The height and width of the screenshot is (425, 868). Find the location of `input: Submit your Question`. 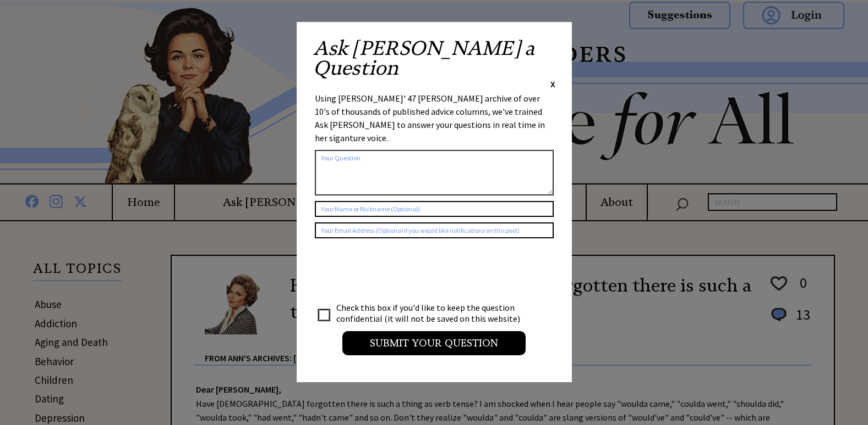

input: Submit your Question is located at coordinates (434, 344).